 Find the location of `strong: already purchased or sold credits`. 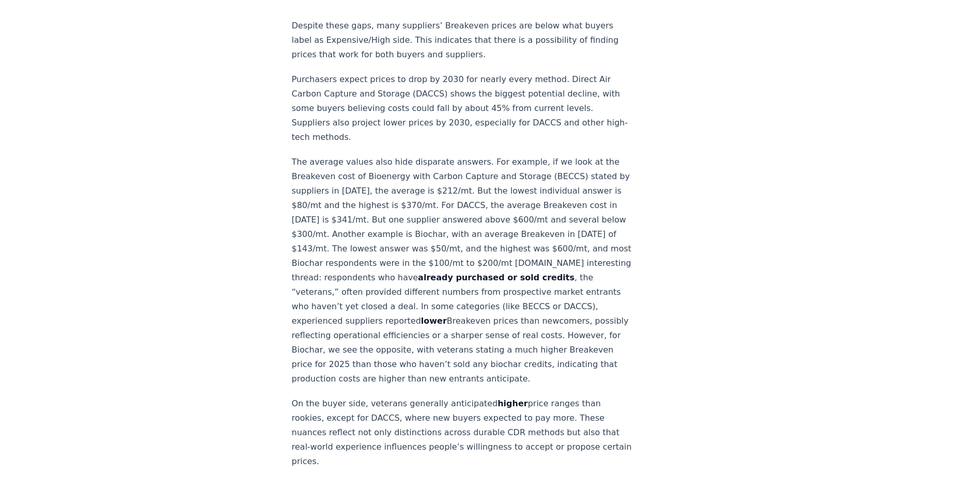

strong: already purchased or sold credits is located at coordinates (496, 277).